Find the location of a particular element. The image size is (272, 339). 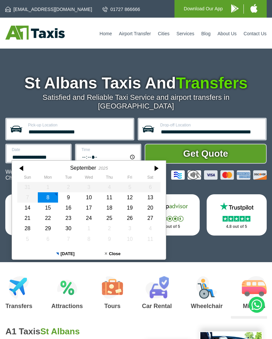

span: The Car at No Extra Charge. is located at coordinates (85, 174).